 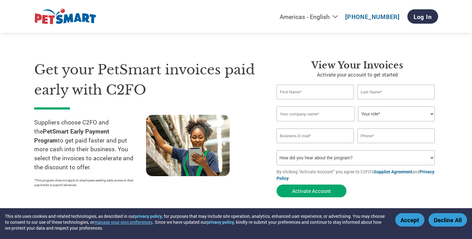 I want to click on h3: View Your Invoices, so click(x=357, y=65).